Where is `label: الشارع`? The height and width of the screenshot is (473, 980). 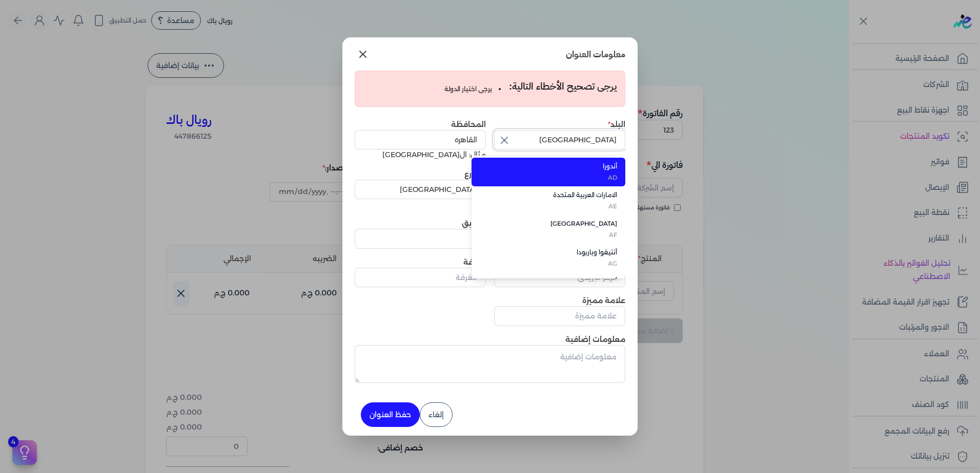 label: الشارع is located at coordinates (475, 174).